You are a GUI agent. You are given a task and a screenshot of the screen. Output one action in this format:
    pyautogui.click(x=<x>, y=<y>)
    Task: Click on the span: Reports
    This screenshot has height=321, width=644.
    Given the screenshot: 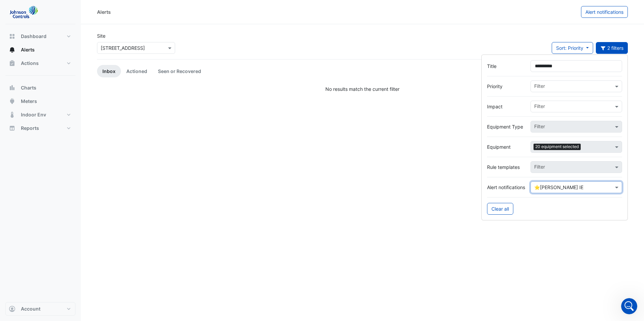 What is the action you would take?
    pyautogui.click(x=30, y=128)
    